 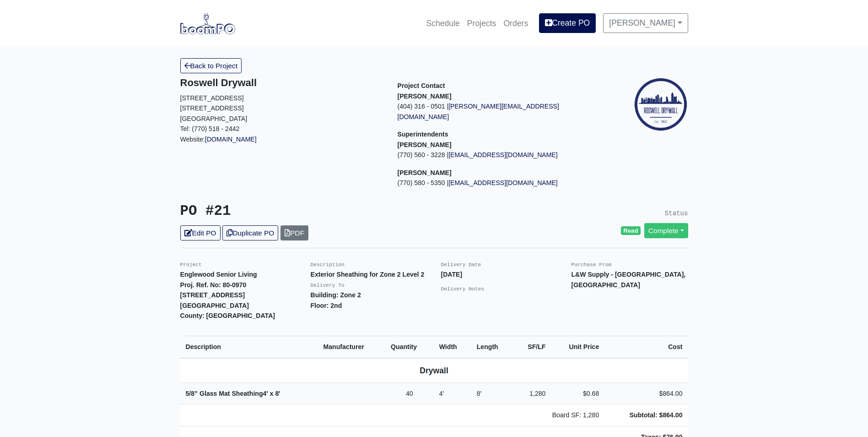 I want to click on small: Delivery To, so click(x=328, y=285).